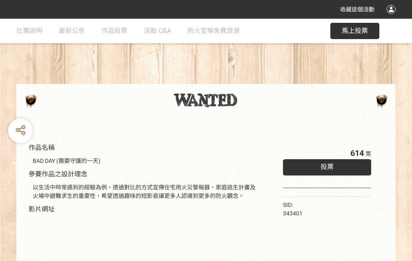  Describe the element at coordinates (354, 31) in the screenshot. I see `button: 馬上投票` at that location.